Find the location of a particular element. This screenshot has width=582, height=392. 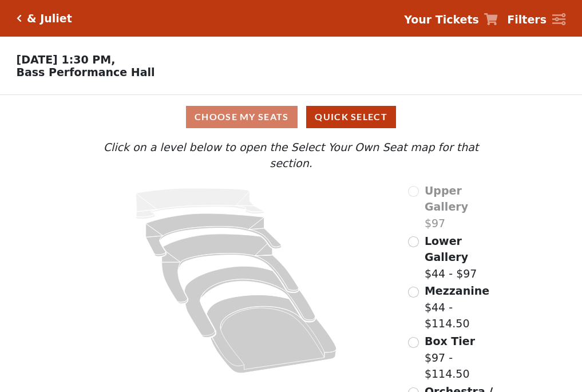

strong: Your Tickets is located at coordinates (441, 19).